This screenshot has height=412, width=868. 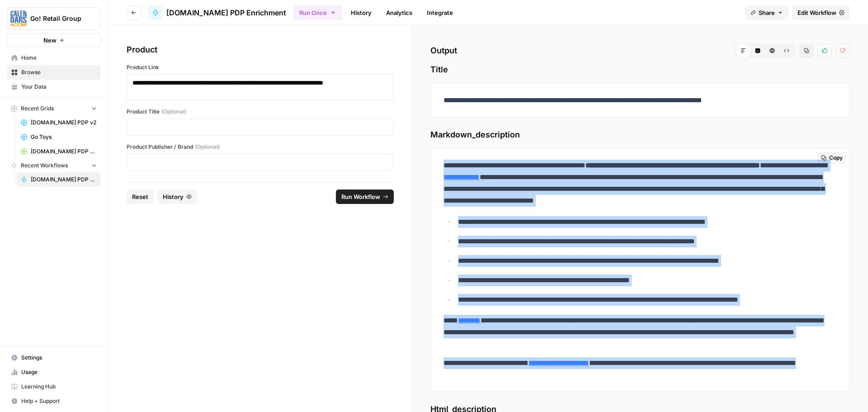 I want to click on a: Learning Hub, so click(x=54, y=386).